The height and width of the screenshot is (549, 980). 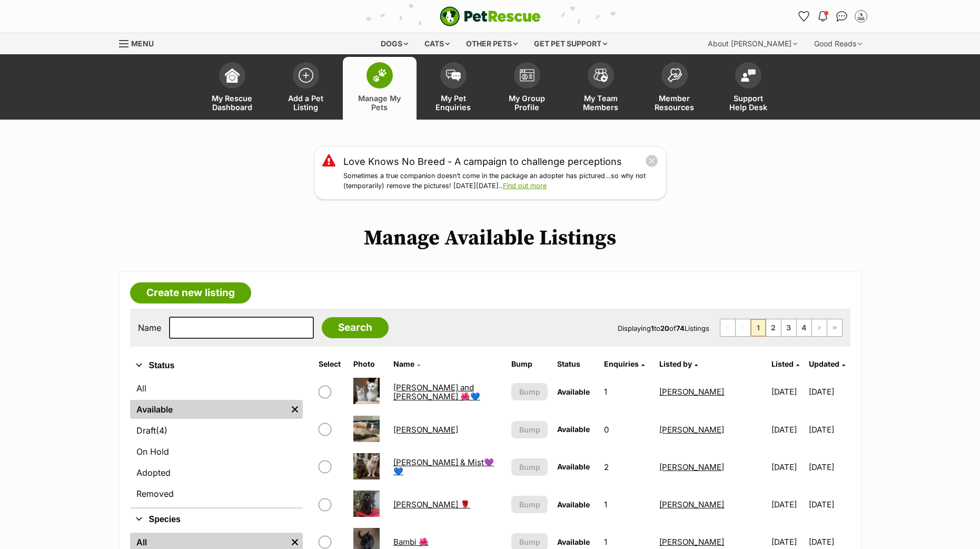 I want to click on div: Status, so click(x=217, y=442).